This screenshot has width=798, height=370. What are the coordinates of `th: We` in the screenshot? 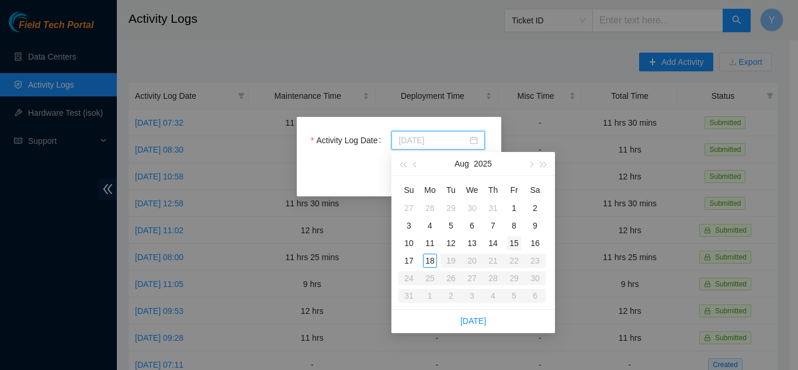 It's located at (472, 190).